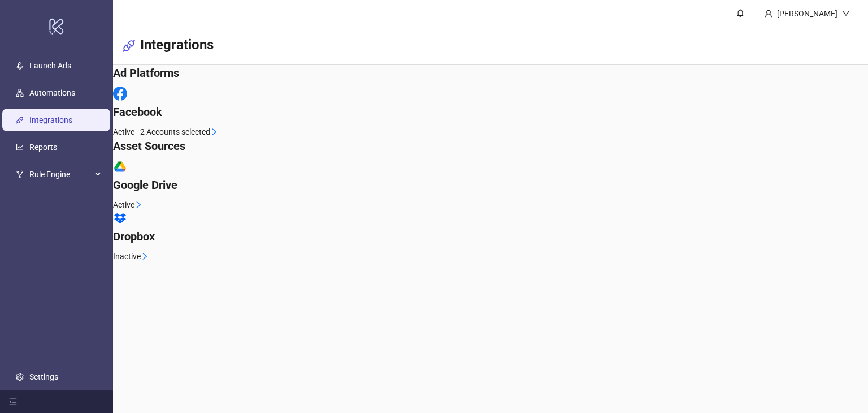 This screenshot has height=413, width=868. I want to click on h4: Facebook, so click(491, 112).